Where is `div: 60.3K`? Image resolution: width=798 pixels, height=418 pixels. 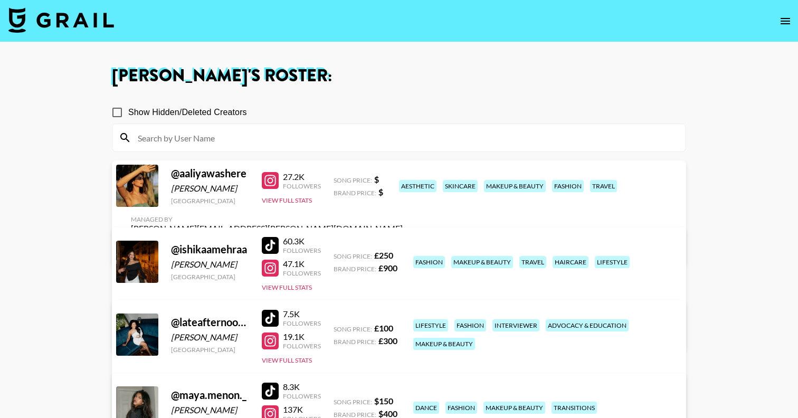 div: 60.3K is located at coordinates (302, 241).